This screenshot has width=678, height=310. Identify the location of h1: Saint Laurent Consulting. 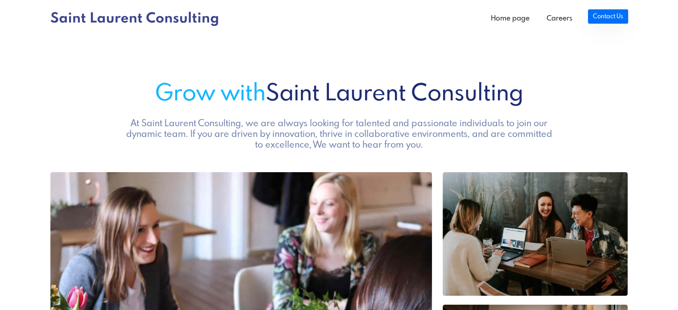
(339, 94).